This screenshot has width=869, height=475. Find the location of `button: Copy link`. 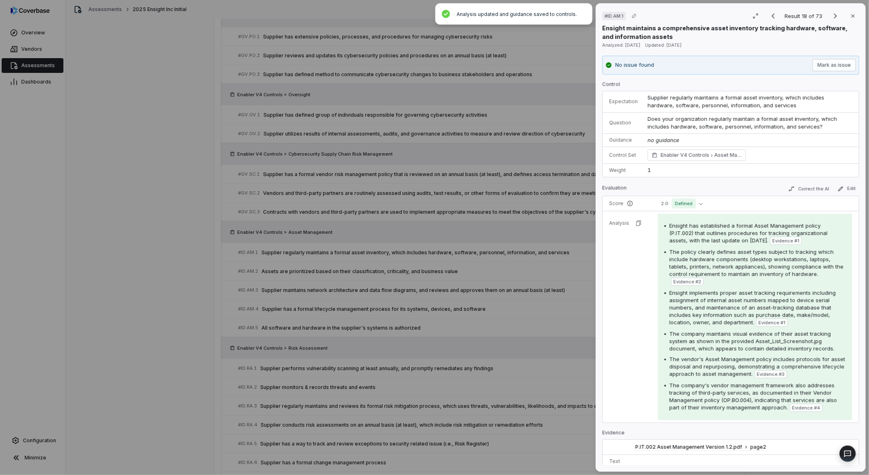

button: Copy link is located at coordinates (634, 16).